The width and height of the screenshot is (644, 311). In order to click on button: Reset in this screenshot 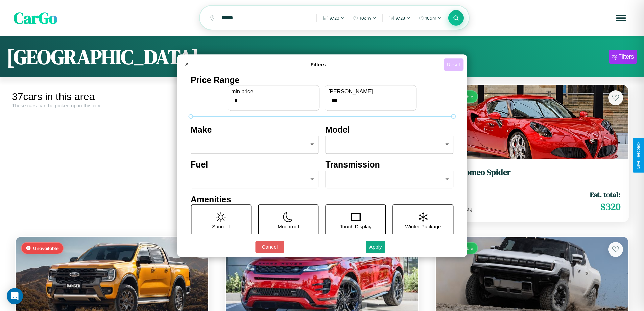, I will do `click(454, 64)`.